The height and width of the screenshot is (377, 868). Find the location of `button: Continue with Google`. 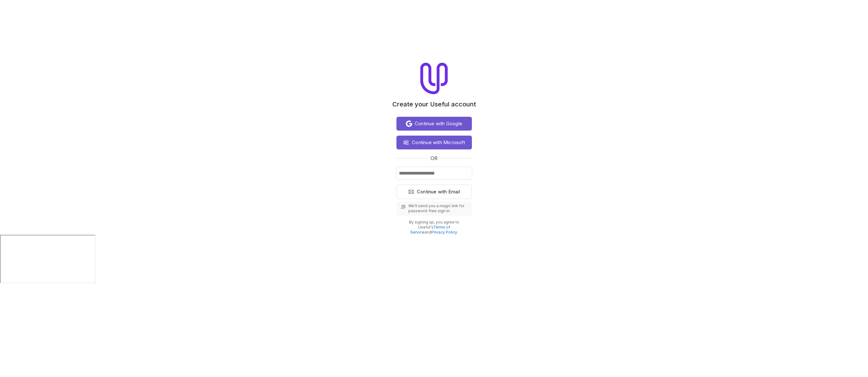

button: Continue with Google is located at coordinates (434, 124).